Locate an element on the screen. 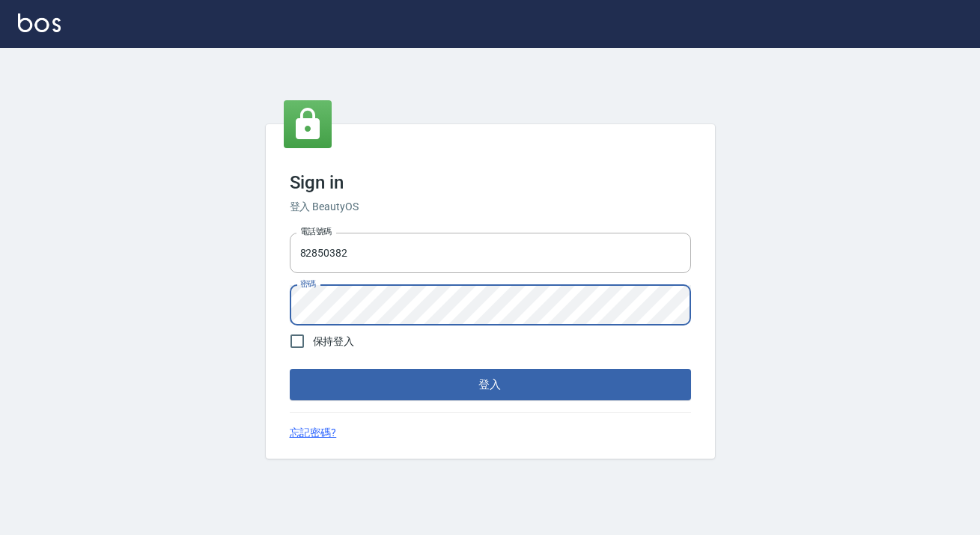 This screenshot has width=980, height=535. img: Logo is located at coordinates (39, 22).